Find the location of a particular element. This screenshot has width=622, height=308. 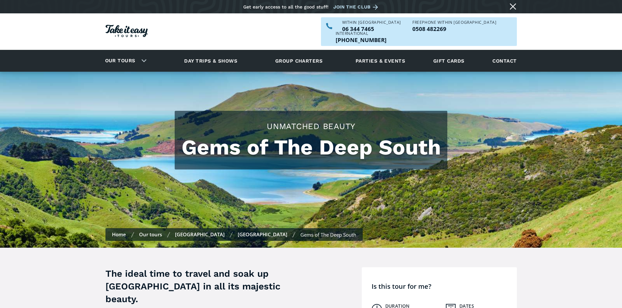

h4: Is this tour for me? is located at coordinates (442, 287).